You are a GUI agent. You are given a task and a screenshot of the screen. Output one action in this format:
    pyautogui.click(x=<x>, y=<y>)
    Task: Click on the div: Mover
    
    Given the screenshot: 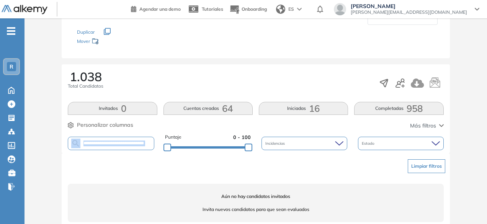 What is the action you would take?
    pyautogui.click(x=115, y=42)
    